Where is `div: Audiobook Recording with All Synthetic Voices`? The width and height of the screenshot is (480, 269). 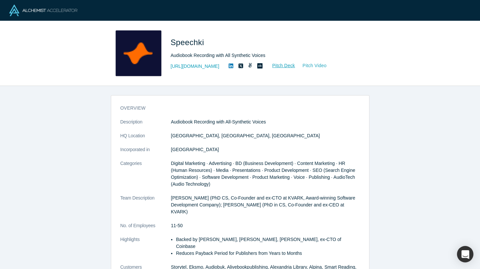
div: Audiobook Recording with All Synthetic Voices is located at coordinates (263, 55).